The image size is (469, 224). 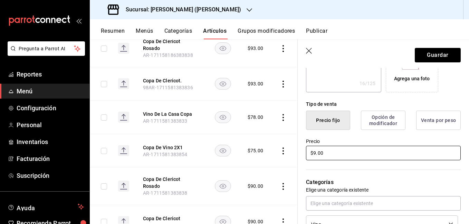 What do you see at coordinates (255, 117) in the screenshot?
I see `div: $ 78.00` at bounding box center [255, 117].